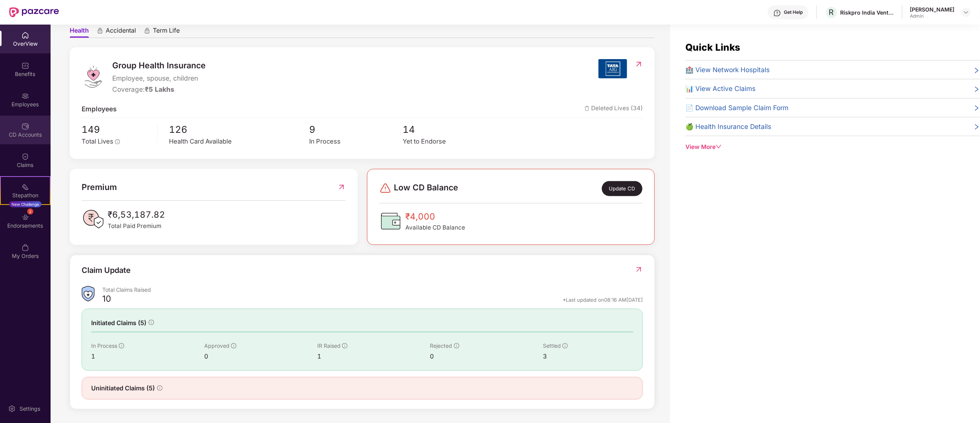  I want to click on div: Get Help, so click(794, 12).